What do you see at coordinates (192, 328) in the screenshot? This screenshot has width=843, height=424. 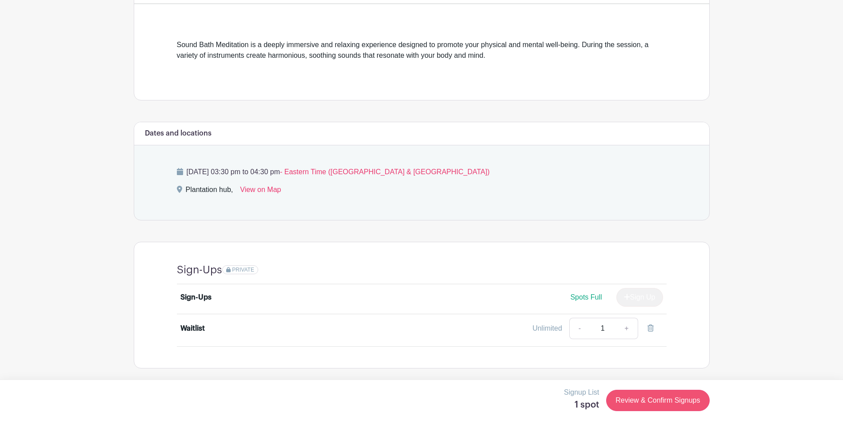 I see `div: Waitlist` at bounding box center [192, 328].